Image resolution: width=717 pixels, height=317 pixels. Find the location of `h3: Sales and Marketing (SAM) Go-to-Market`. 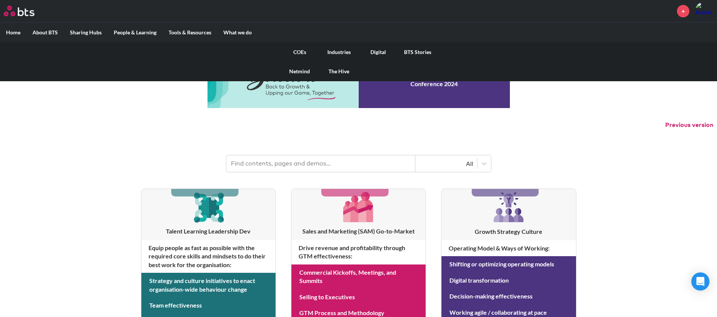

h3: Sales and Marketing (SAM) Go-to-Market is located at coordinates (358, 231).